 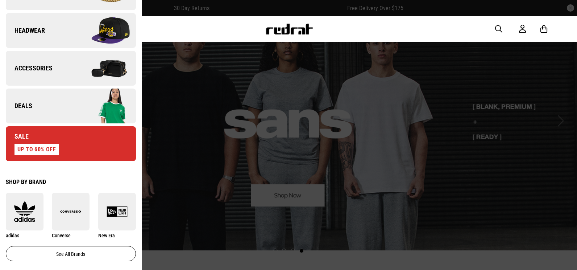 What do you see at coordinates (71, 182) in the screenshot?
I see `div: Shop by Brand` at bounding box center [71, 182].